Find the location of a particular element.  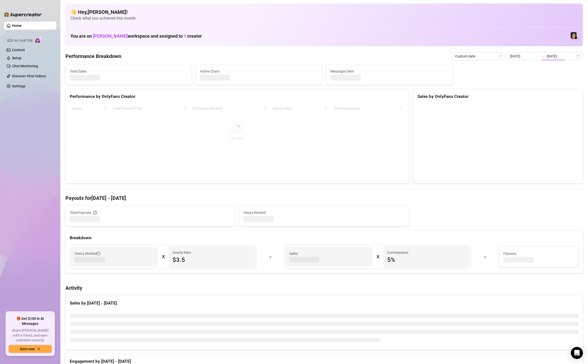

span: Payouts is located at coordinates (539, 254).